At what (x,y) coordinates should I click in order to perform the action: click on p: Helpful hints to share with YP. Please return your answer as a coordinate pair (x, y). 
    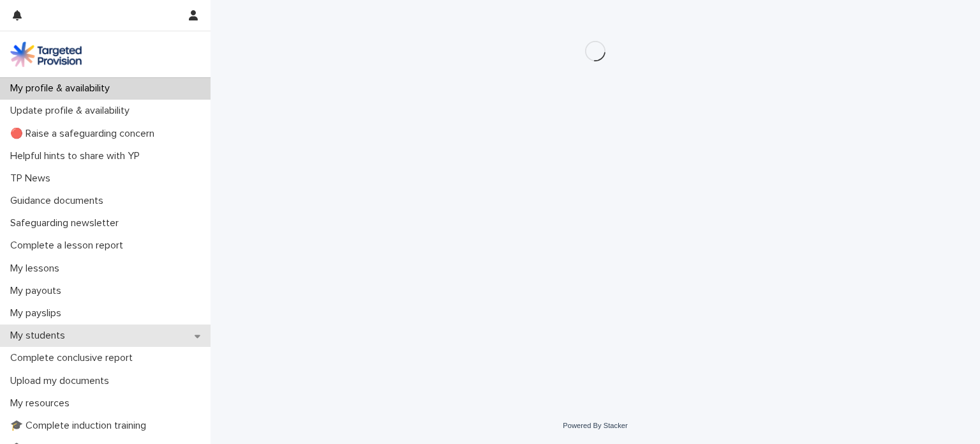
    Looking at the image, I should click on (77, 156).